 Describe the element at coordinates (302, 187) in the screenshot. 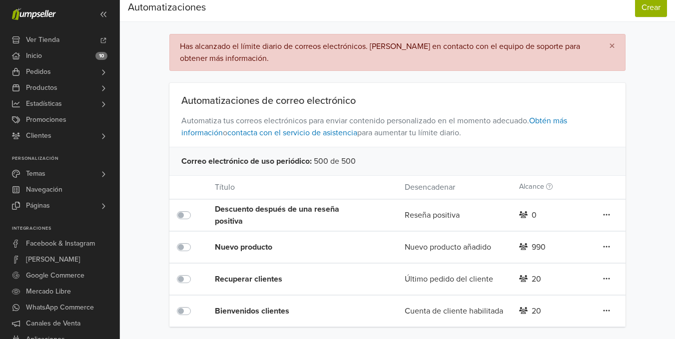

I see `div: Título` at that location.